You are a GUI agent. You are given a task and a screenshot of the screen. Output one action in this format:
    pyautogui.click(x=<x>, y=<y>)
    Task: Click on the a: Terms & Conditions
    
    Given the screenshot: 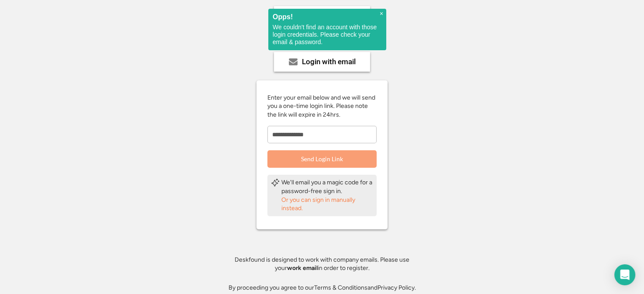 What is the action you would take?
    pyautogui.click(x=341, y=288)
    